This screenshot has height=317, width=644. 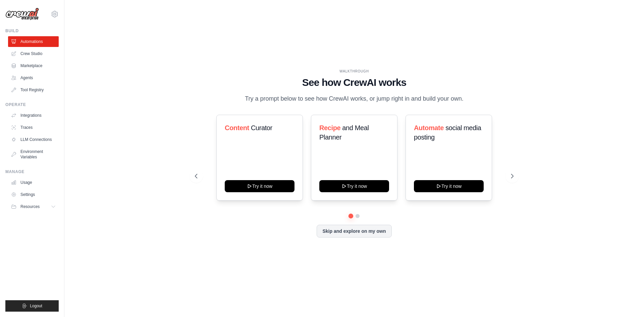 I want to click on span: Resources, so click(x=30, y=207).